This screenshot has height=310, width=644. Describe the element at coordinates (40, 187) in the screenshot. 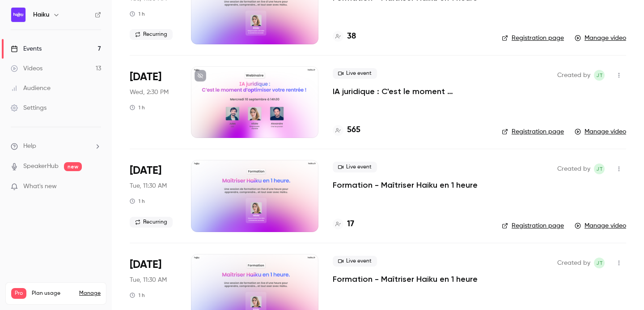

I see `span: What's new` at that location.